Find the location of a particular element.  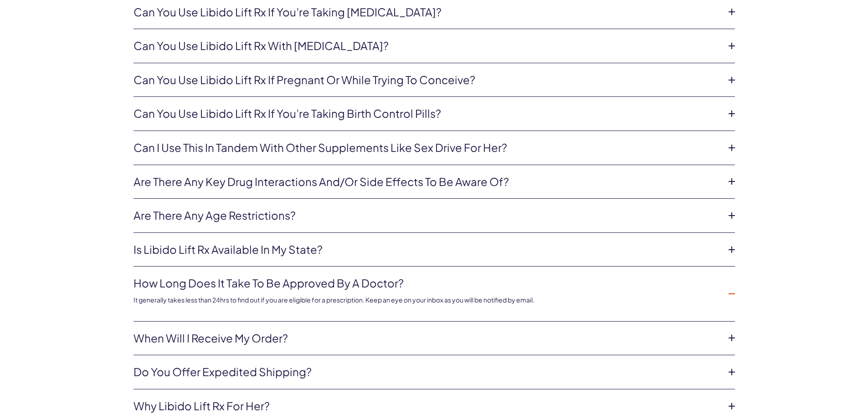

a: Are there any key drug interactions and/or side effects to be aware of? is located at coordinates (427, 182).